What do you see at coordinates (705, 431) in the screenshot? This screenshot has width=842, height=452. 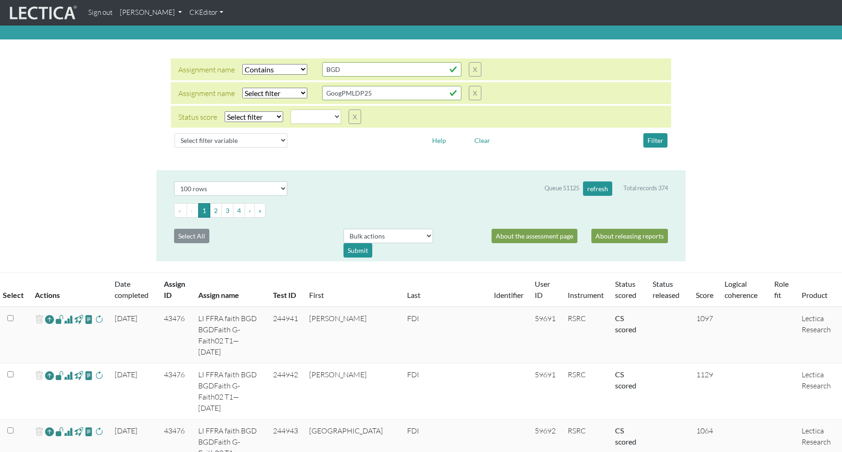 I see `span: 1064` at bounding box center [705, 431].